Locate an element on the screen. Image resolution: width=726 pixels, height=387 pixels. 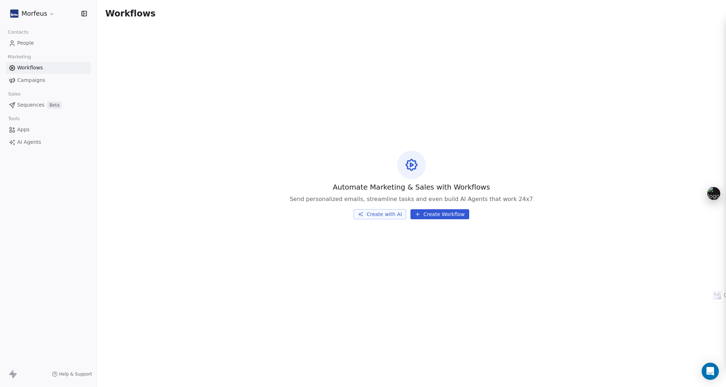
span: Morfeus is located at coordinates (34, 14).